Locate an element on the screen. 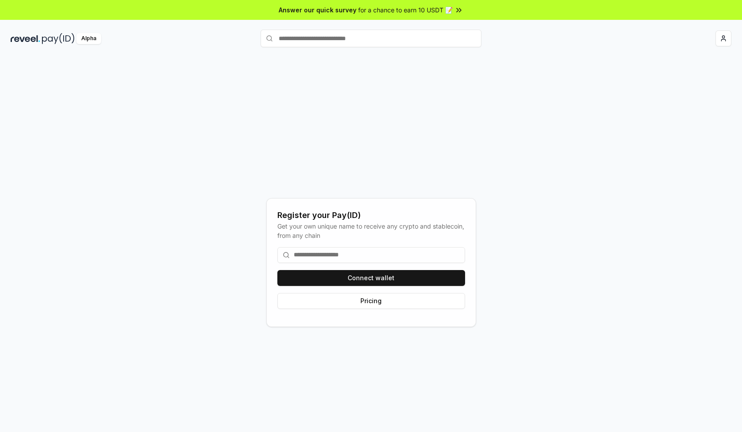  span: for a chance to earn 10 USDT 📝 is located at coordinates (406, 10).